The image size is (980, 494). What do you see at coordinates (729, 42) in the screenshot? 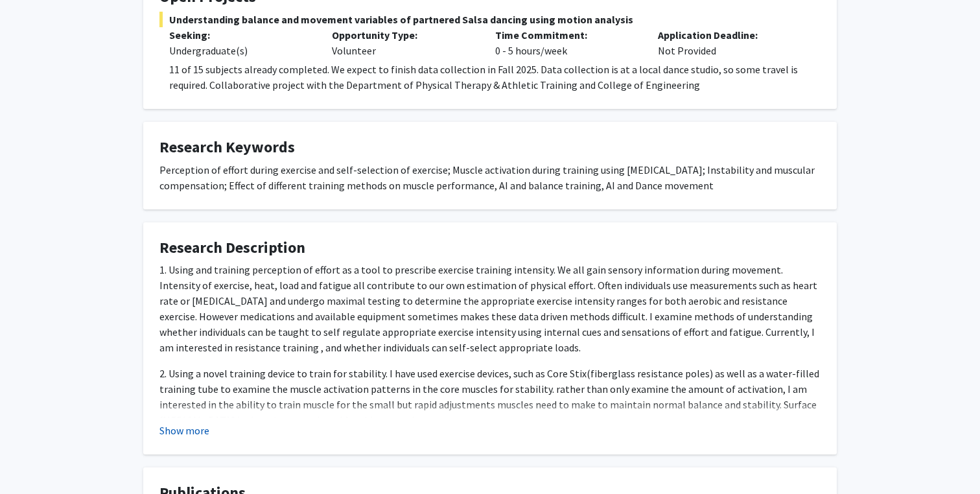
I see `div: Not Provided` at bounding box center [729, 42].